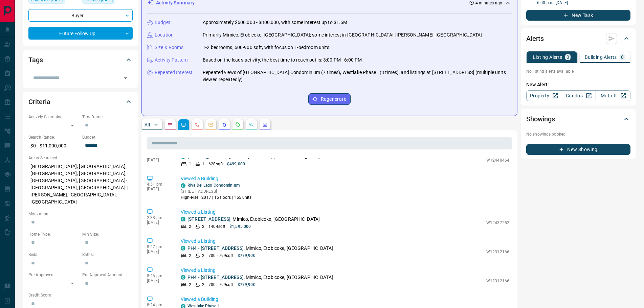  Describe the element at coordinates (159, 184) in the screenshot. I see `p: 4:51 pm` at that location.